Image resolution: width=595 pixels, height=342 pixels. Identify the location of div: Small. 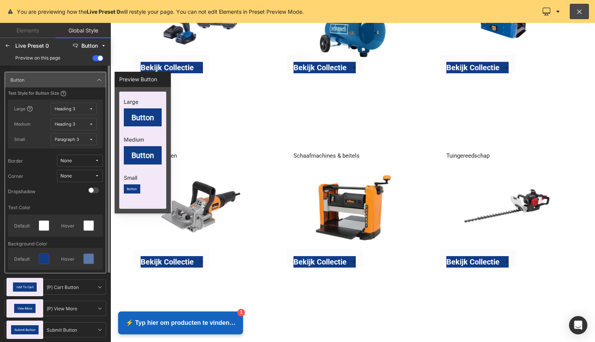
(19, 139).